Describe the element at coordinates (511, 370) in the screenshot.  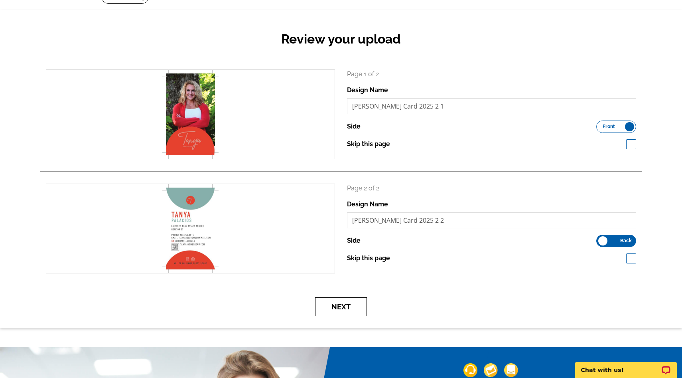
I see `img: support-img-3_1.png` at that location.